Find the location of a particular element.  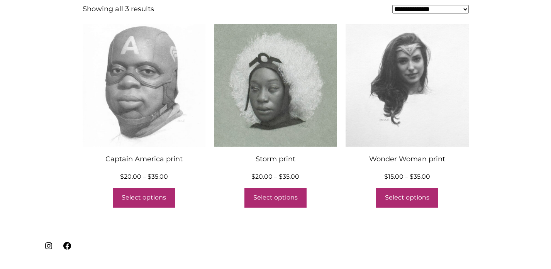

a: Select options for “Captain America print” is located at coordinates (144, 198).